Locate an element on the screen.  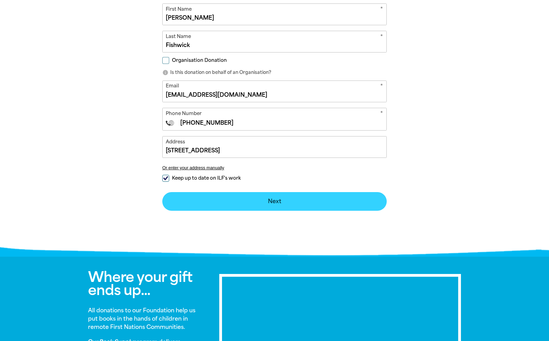
strong: All donations to our Foundation help us put books in the hands of children in remote First Nation... is located at coordinates (142, 318).